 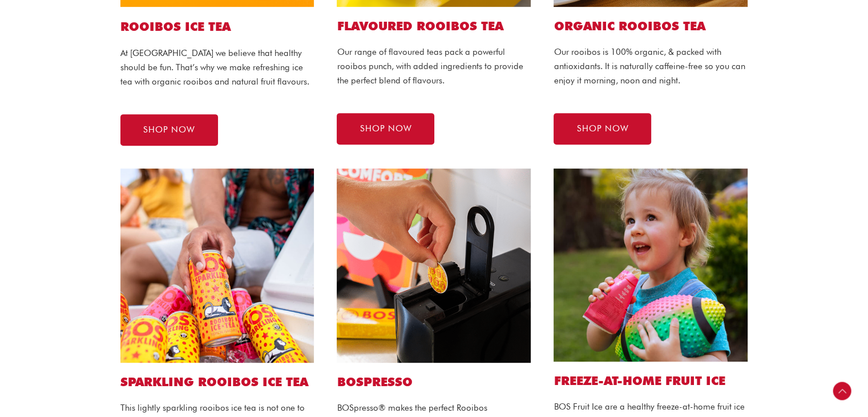 What do you see at coordinates (651, 265) in the screenshot?
I see `img: Cherry_Ice Bosbrands` at bounding box center [651, 265].